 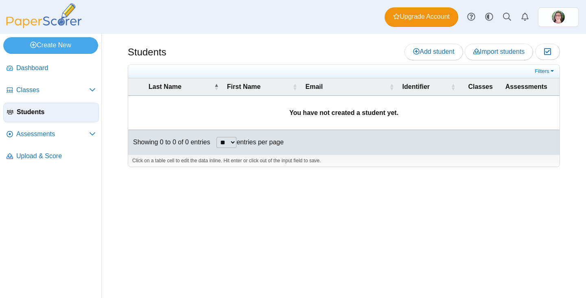 I want to click on span: Email : Activate to sort, so click(x=392, y=87).